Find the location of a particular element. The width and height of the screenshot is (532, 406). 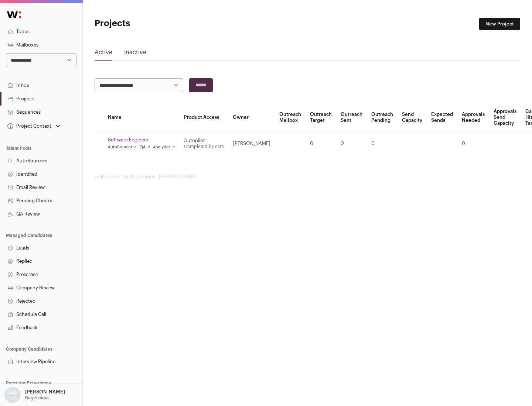

a: AutoSourcer ↗ is located at coordinates (122, 147).